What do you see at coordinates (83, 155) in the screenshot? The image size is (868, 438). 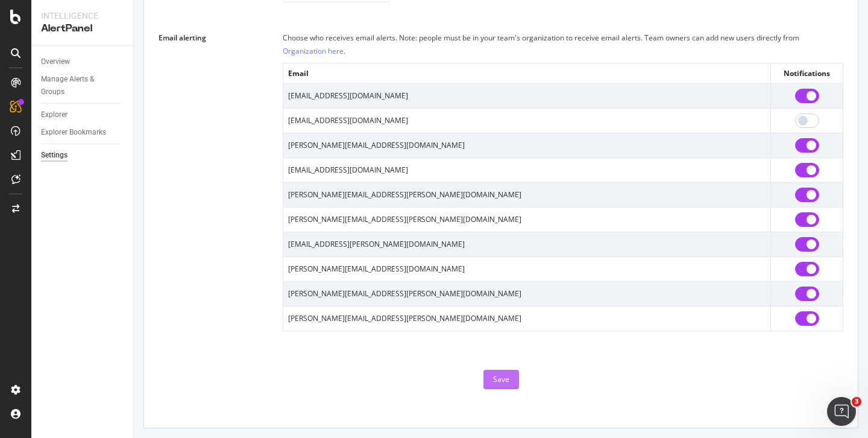 I see `a: Settings` at bounding box center [83, 155].